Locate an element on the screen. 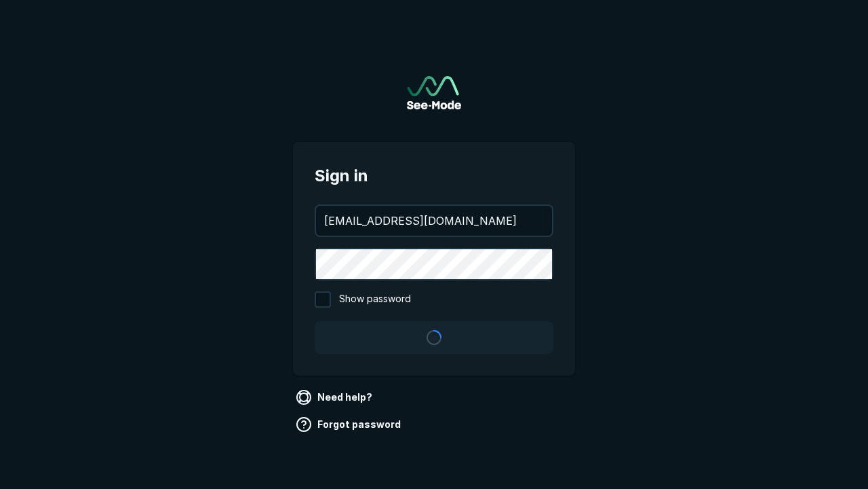 This screenshot has width=868, height=489. a: Forgot password is located at coordinates (349, 424).